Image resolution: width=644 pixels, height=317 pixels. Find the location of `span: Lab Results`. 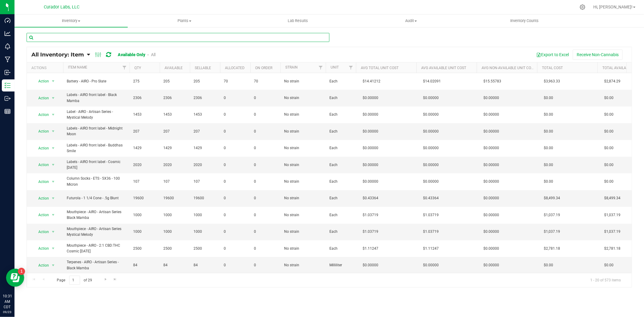

span: Lab Results is located at coordinates (298, 21).